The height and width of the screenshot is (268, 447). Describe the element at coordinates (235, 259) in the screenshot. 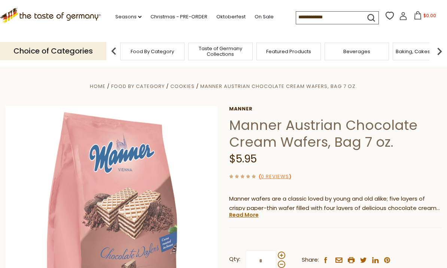

I see `strong: Qty:` at that location.